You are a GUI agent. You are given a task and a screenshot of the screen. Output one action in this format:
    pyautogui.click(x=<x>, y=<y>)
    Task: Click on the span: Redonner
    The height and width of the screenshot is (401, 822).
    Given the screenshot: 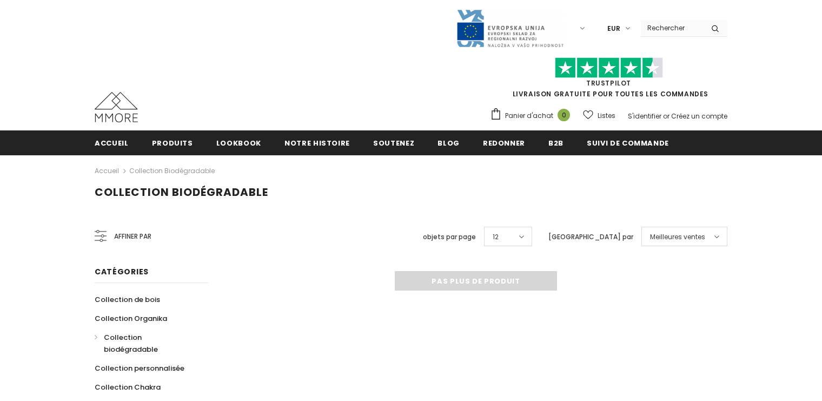 What is the action you would take?
    pyautogui.click(x=504, y=143)
    